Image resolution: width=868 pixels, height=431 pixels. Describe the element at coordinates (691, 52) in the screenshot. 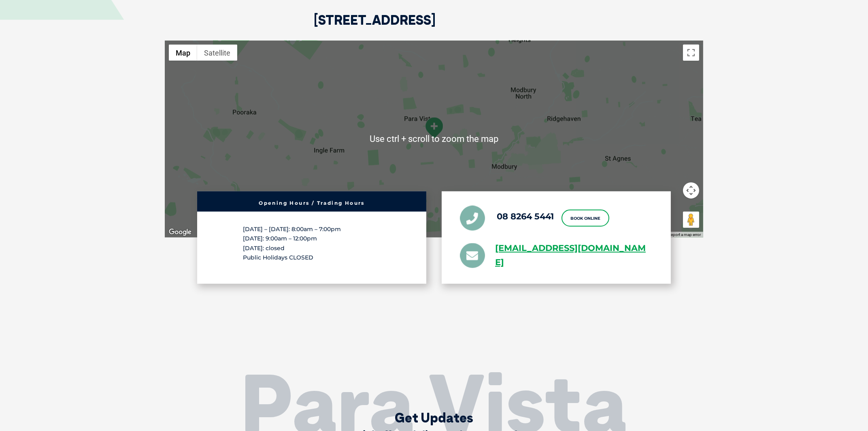

I see `button: Toggle fullscreen view` at that location.